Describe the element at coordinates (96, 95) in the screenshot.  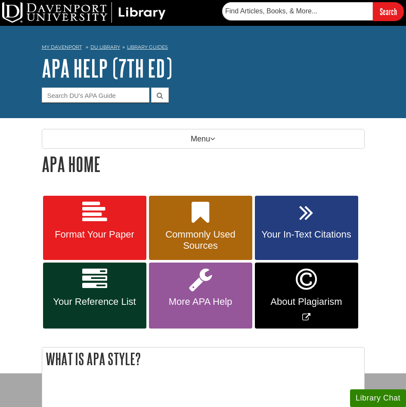
I see `input: Search DU's APA Guide` at that location.